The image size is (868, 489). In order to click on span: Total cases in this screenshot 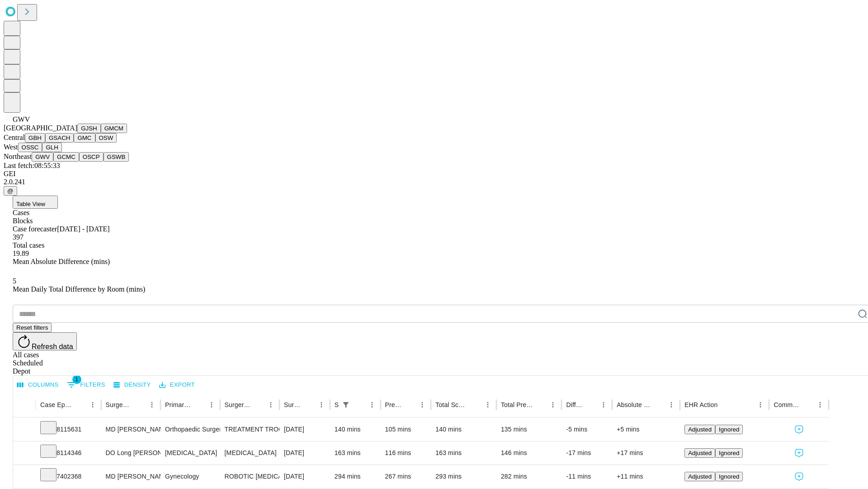, I will do `click(28, 245)`.